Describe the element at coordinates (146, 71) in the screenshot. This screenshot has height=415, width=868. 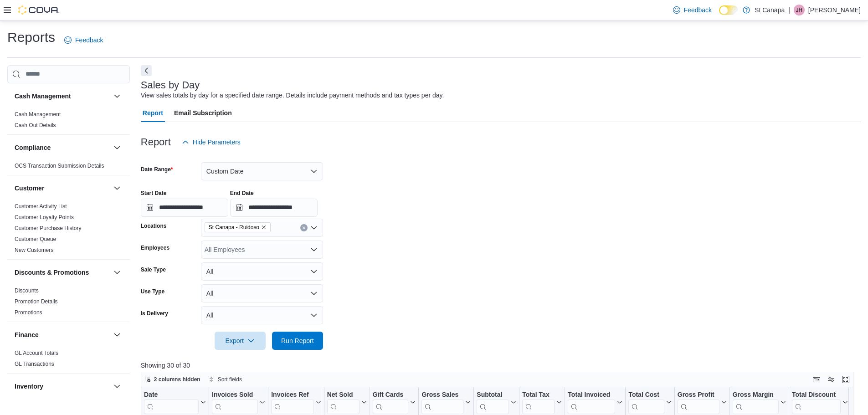
I see `button: Next` at that location.